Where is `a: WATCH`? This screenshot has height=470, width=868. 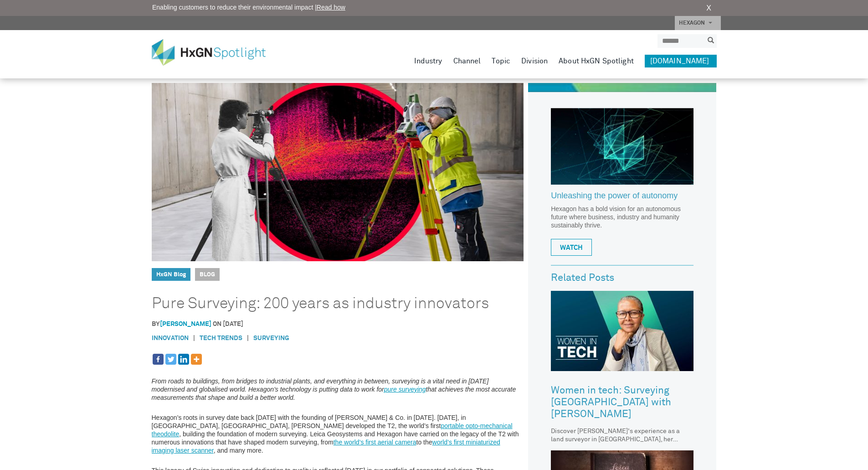 a: WATCH is located at coordinates (571, 247).